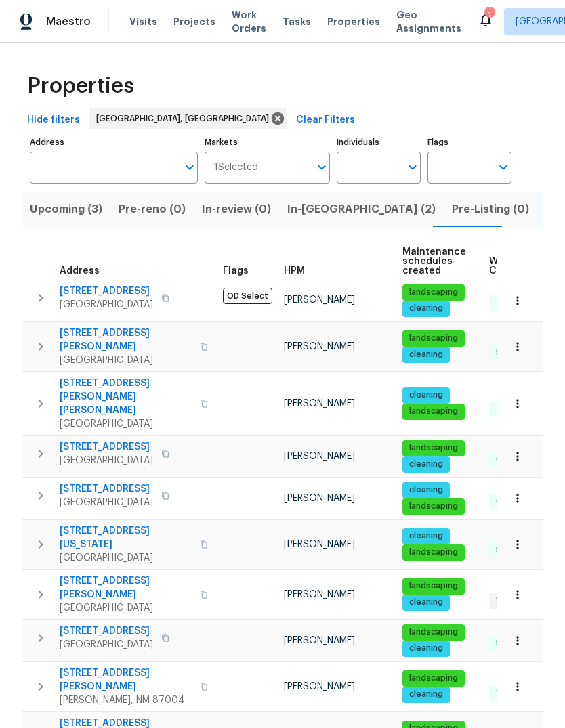 This screenshot has width=565, height=728. What do you see at coordinates (268, 142) in the screenshot?
I see `label: Markets` at bounding box center [268, 142].